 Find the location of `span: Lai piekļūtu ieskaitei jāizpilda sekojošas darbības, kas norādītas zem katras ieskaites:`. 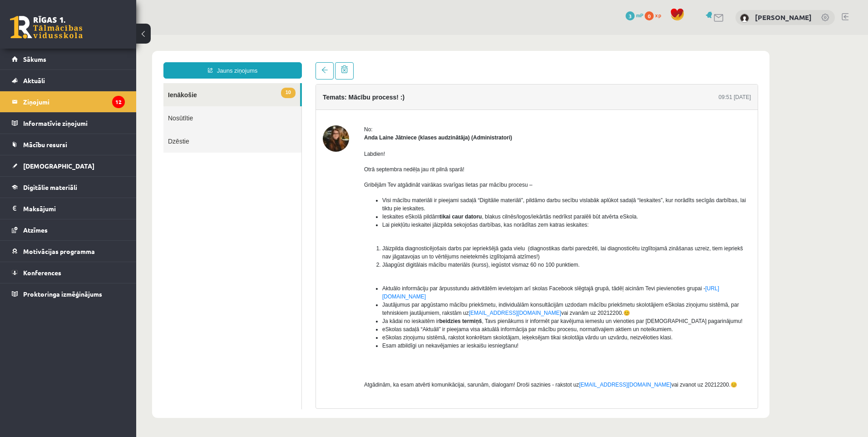

span: Lai piekļūtu ieskaitei jāizpilda sekojošas darbības, kas norādītas zem katras ieskaites: is located at coordinates (349, 190).